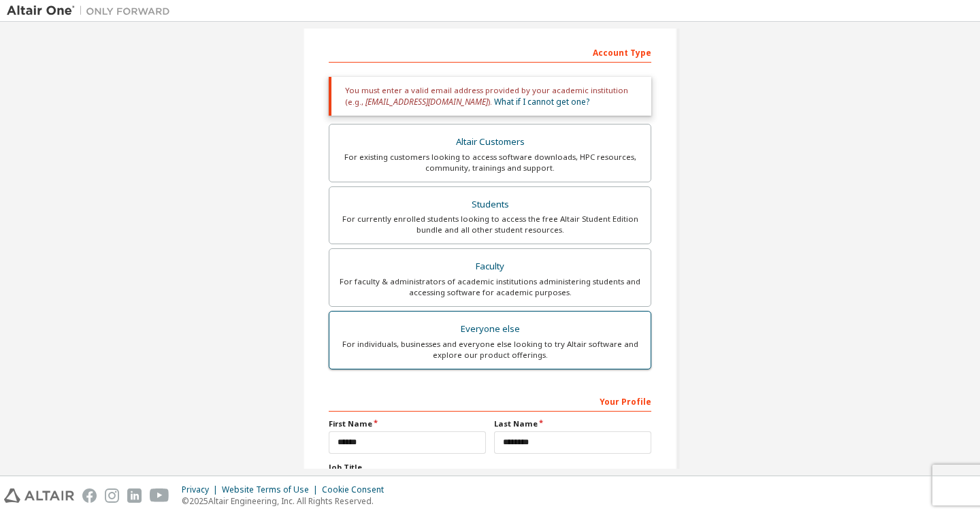 The height and width of the screenshot is (515, 980). I want to click on div: Students, so click(490, 205).